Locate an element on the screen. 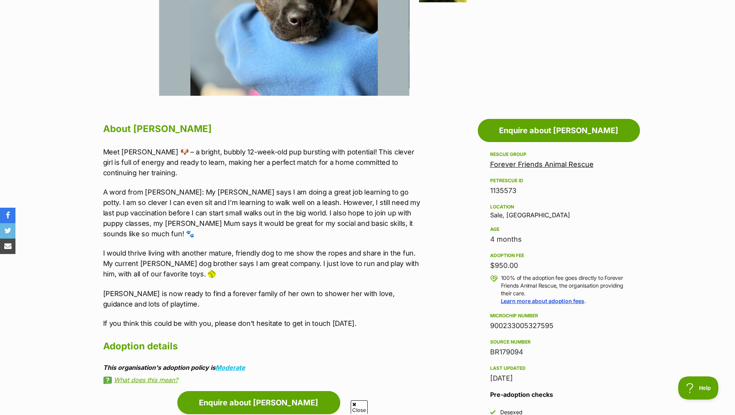  h3: Pre-adoption checks is located at coordinates (559, 395).